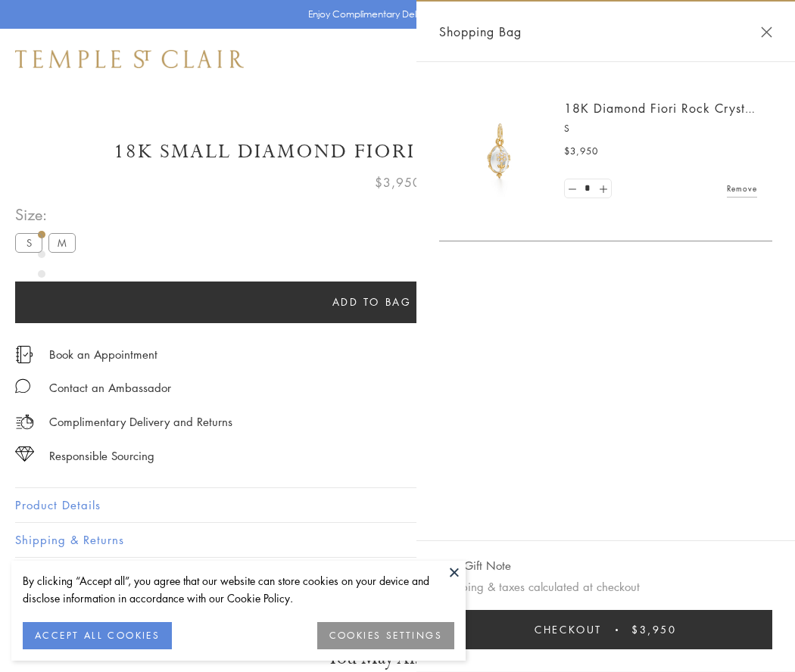  What do you see at coordinates (97, 636) in the screenshot?
I see `button: ACCEPT ALL COOKIES` at bounding box center [97, 636].